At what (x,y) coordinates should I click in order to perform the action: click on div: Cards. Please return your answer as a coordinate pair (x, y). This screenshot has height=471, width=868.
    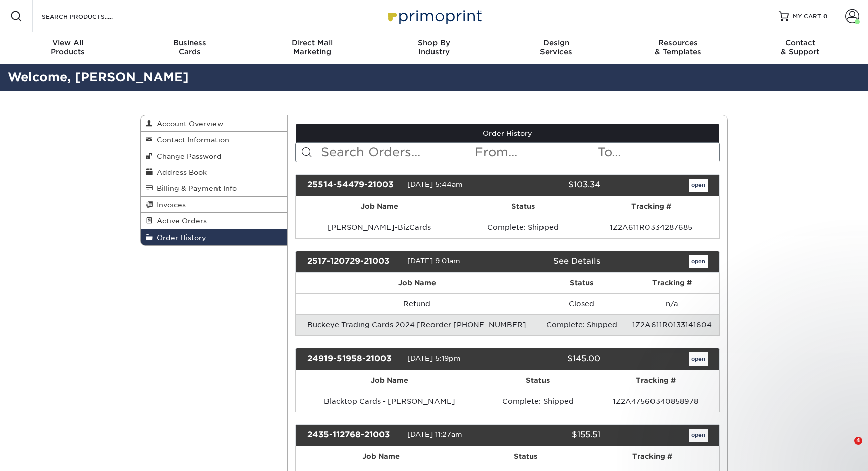
    Looking at the image, I should click on (190, 48).